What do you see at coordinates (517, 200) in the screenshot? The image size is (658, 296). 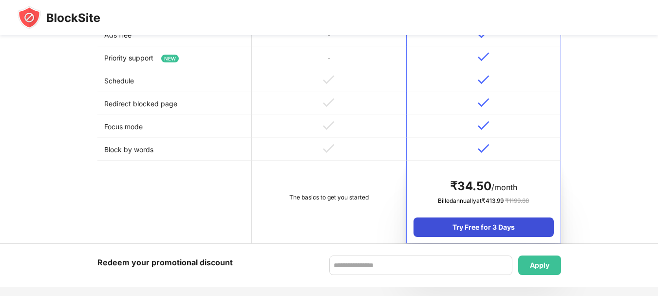 I see `span: ₹ 1199.88` at bounding box center [517, 200].